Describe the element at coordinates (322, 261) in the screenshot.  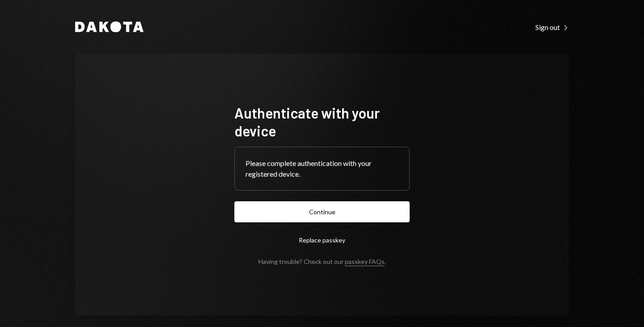
I see `div: Having trouble? Check out our .` at that location.